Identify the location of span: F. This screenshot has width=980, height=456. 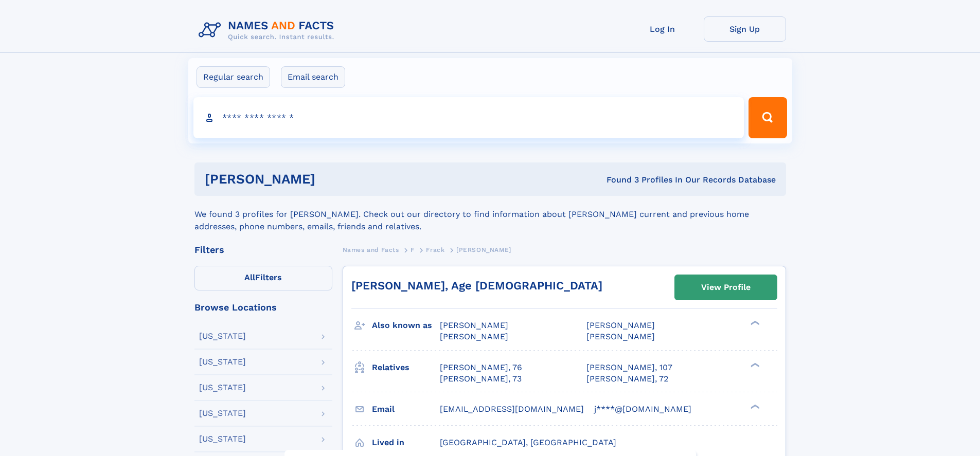
(413, 250).